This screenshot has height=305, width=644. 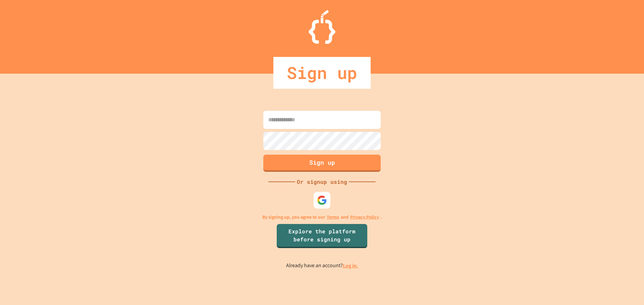 What do you see at coordinates (322, 27) in the screenshot?
I see `img: Logo.svg` at bounding box center [322, 27].